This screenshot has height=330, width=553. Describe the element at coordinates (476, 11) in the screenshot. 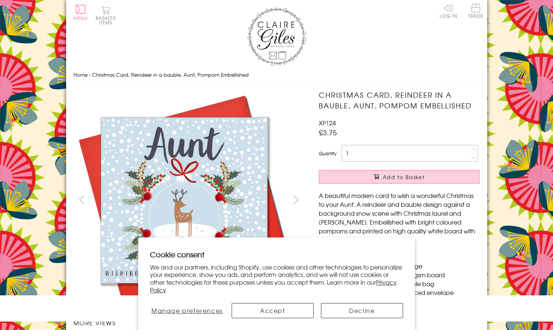

I see `span: Trade` at that location.